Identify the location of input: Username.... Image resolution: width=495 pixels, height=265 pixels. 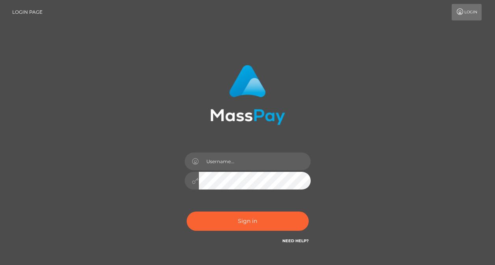
(255, 161).